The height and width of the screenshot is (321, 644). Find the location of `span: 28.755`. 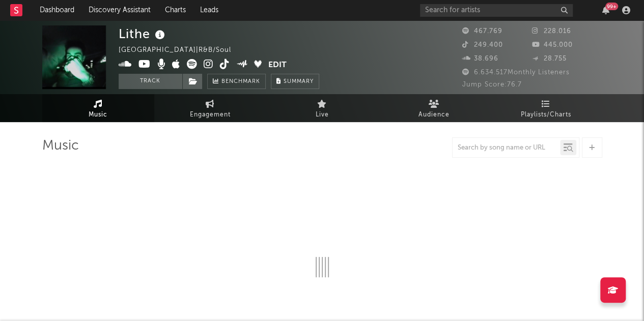

span: 28.755 is located at coordinates (549, 58).